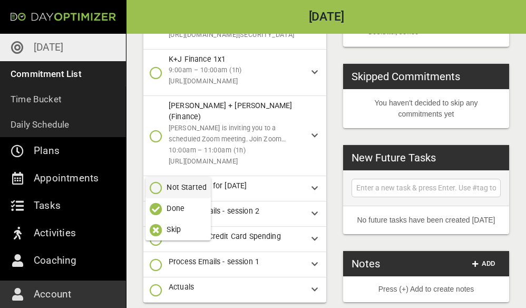 This screenshot has height=308, width=526. Describe the element at coordinates (52, 294) in the screenshot. I see `p: Account` at that location.